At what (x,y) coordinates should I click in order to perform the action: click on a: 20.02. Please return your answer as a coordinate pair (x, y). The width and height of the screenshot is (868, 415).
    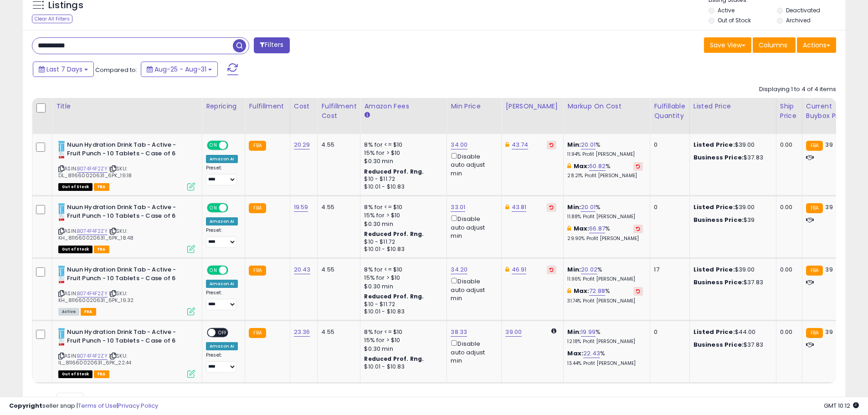
    Looking at the image, I should click on (589, 270).